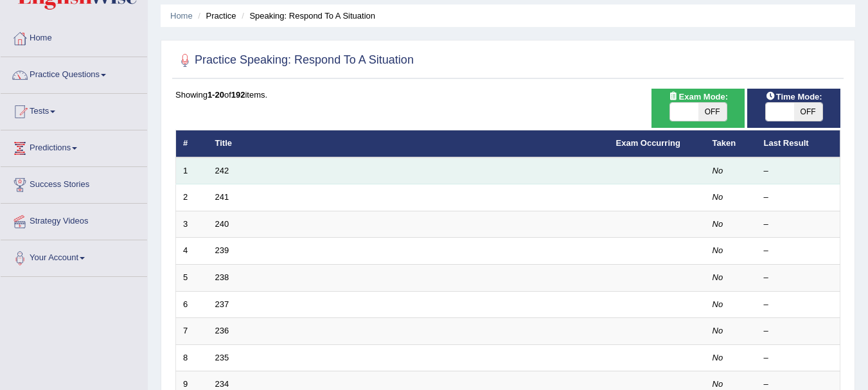 The height and width of the screenshot is (390, 868). Describe the element at coordinates (215, 15) in the screenshot. I see `li: Practice` at that location.